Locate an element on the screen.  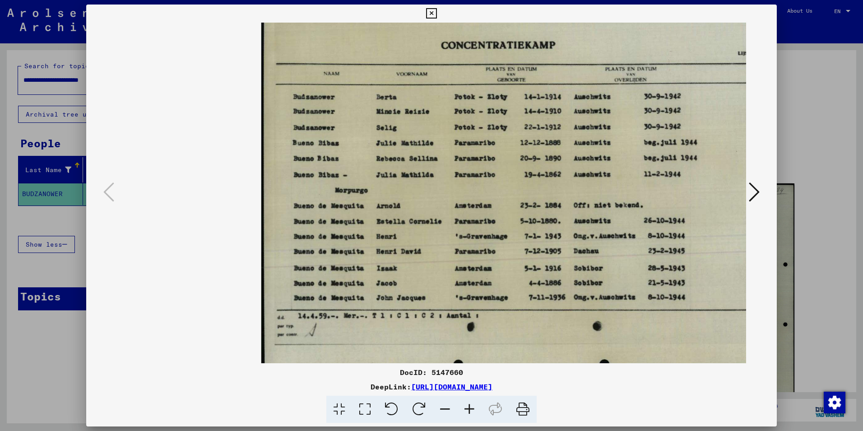
div: DocID: 5147660 is located at coordinates (432, 372).